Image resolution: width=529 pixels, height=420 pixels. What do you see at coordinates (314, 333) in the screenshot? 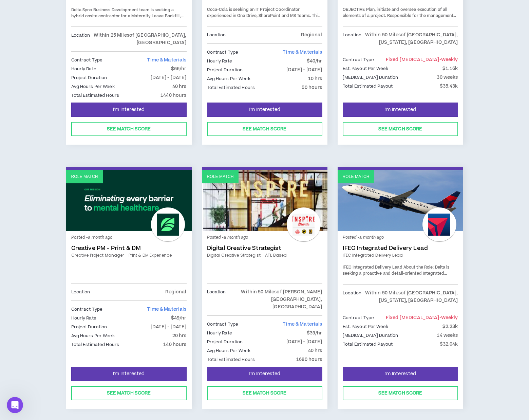
I see `p: $39/hr` at bounding box center [314, 333].